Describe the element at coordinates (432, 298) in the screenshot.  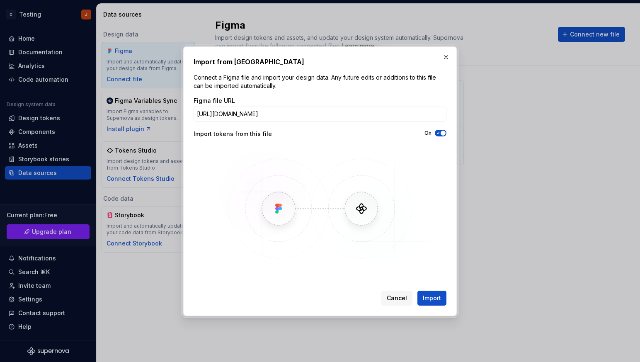
I see `button: Import` at that location.